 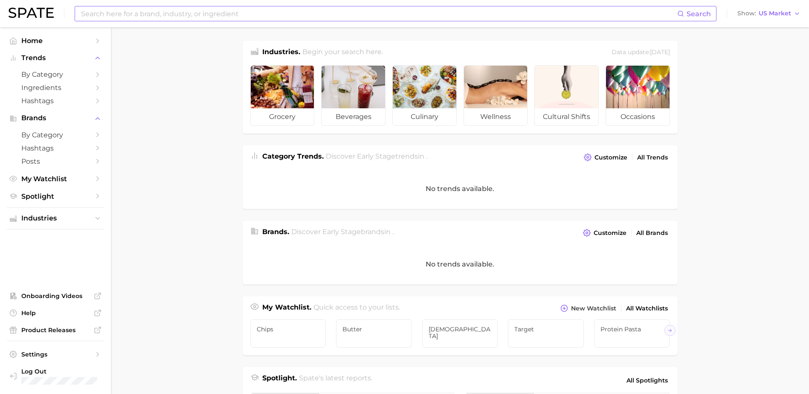 What do you see at coordinates (353, 117) in the screenshot?
I see `span: beverages` at bounding box center [353, 117].